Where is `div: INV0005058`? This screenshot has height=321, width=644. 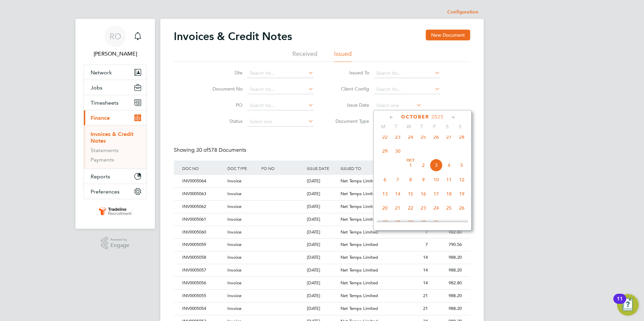 div: INV0005058 is located at coordinates (203, 258).